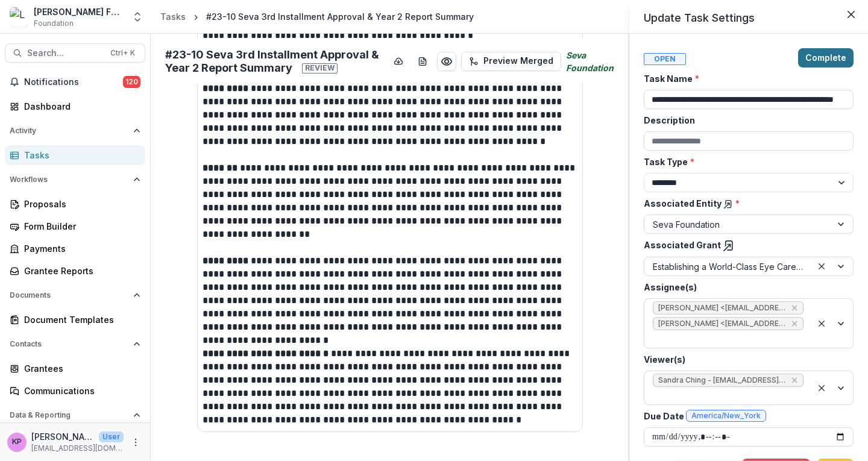 Image resolution: width=868 pixels, height=461 pixels. I want to click on button: Close, so click(852, 15).